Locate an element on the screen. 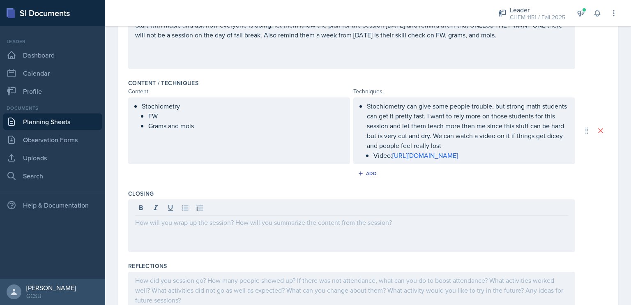 Image resolution: width=631 pixels, height=305 pixels. p: Grams and mols is located at coordinates (246, 126).